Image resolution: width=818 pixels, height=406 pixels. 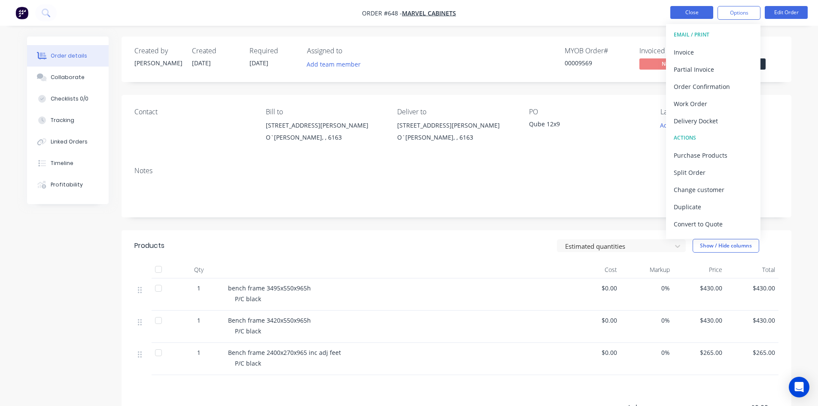 What do you see at coordinates (582, 125) in the screenshot?
I see `div: Qube 12x9` at bounding box center [582, 125].